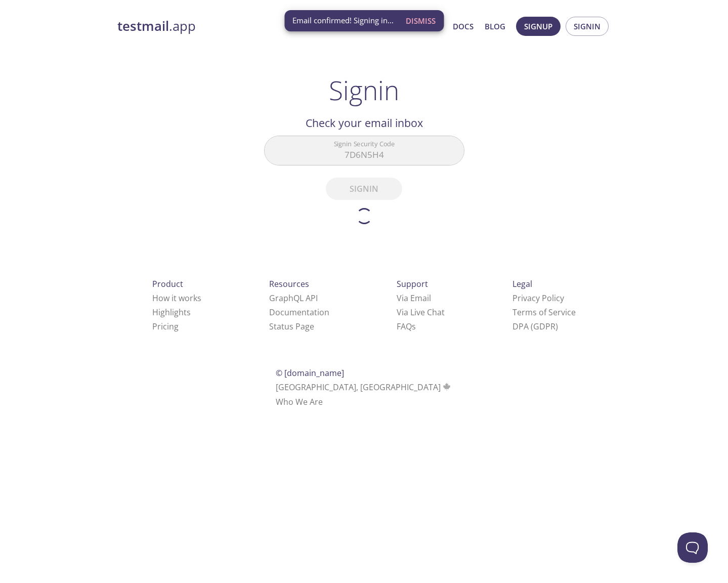  I want to click on strong: testmail, so click(143, 26).